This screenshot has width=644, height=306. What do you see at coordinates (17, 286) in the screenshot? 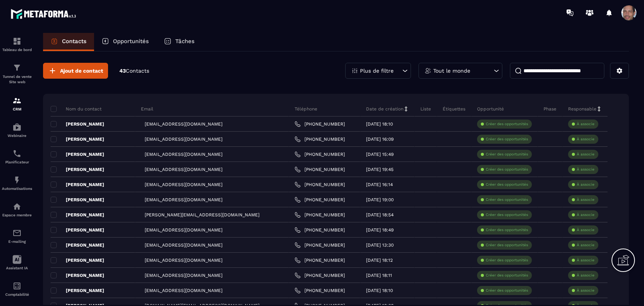
I see `img: accountant` at bounding box center [17, 286].